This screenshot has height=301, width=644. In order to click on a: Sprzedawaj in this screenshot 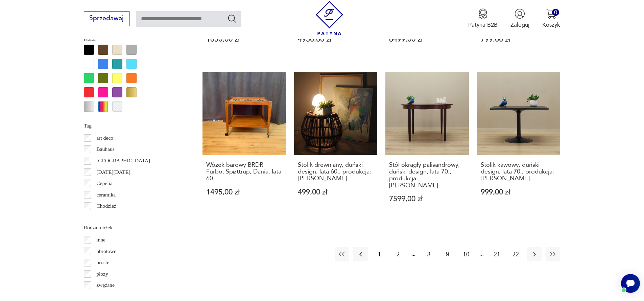, I will do `click(106, 19)`.